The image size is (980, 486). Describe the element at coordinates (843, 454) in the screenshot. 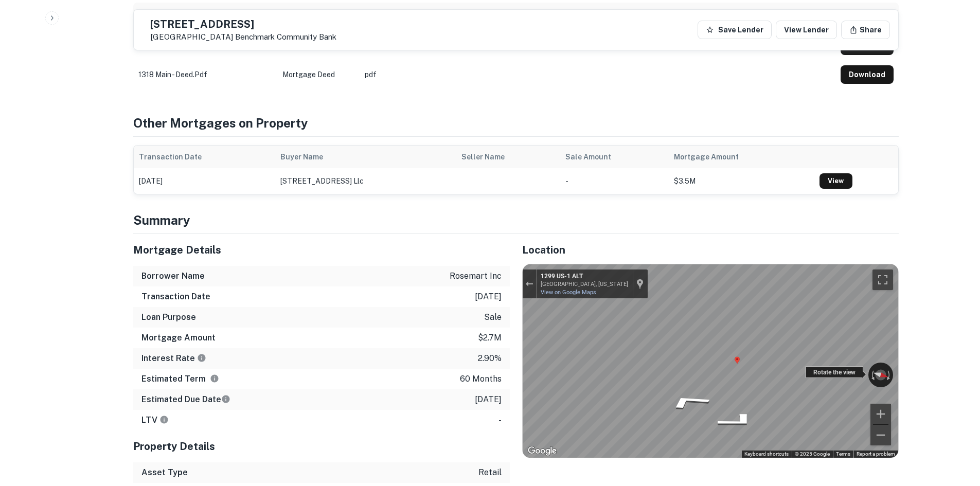

I see `a: Terms` at that location.